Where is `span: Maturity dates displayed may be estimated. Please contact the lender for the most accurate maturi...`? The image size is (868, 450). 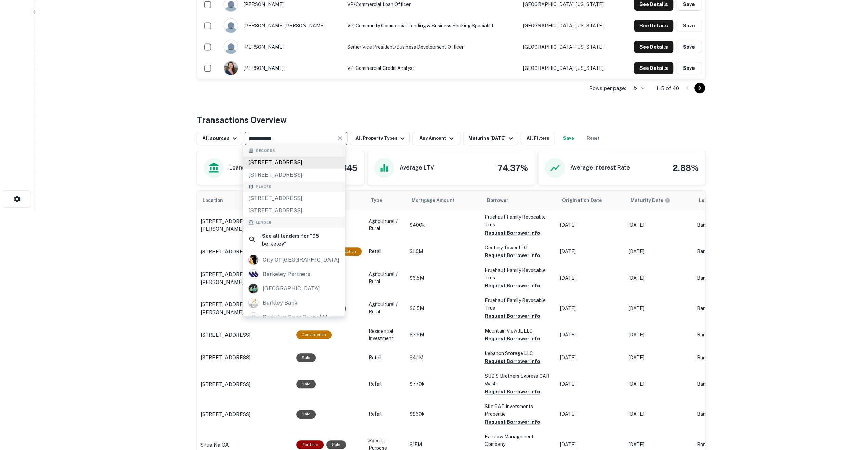
span: Maturity dates displayed may be estimated. Please contact the lender for the most accurate maturi... is located at coordinates (655, 201).